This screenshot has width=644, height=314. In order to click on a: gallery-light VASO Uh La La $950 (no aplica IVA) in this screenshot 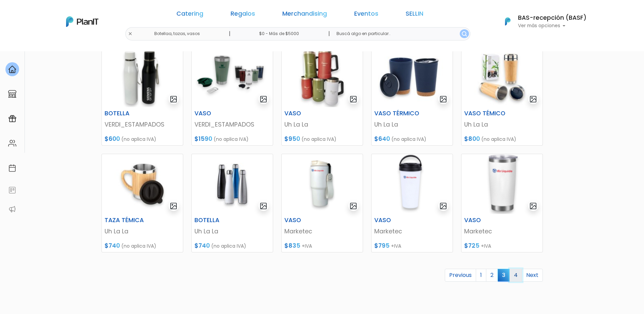, I will do `click(322, 96)`.